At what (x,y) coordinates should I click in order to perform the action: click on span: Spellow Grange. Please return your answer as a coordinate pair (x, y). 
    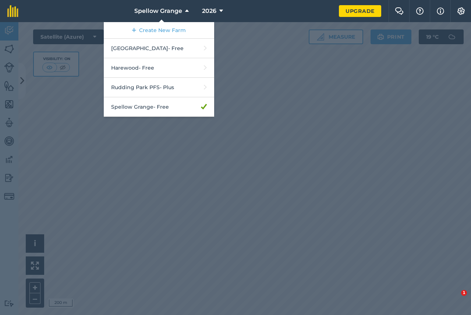
    Looking at the image, I should click on (158, 11).